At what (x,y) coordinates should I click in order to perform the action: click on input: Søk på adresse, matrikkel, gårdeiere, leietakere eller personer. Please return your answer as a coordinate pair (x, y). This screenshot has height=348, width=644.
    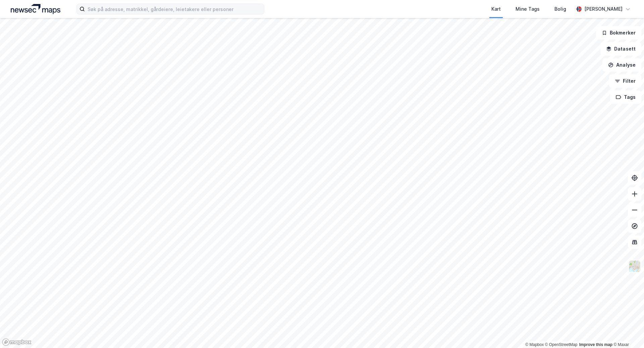
    Looking at the image, I should click on (174, 9).